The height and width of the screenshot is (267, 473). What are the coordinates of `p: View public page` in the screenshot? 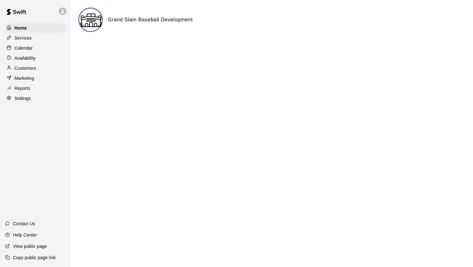 It's located at (30, 247).